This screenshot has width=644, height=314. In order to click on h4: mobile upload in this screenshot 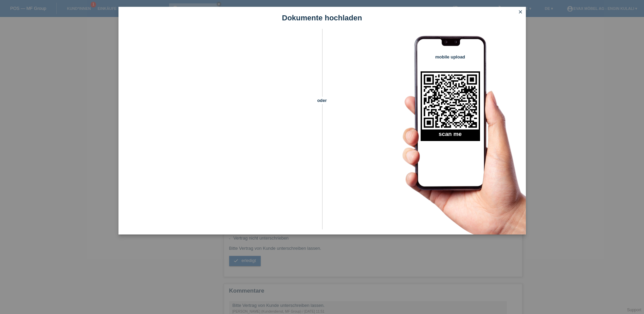, I will do `click(450, 57)`.